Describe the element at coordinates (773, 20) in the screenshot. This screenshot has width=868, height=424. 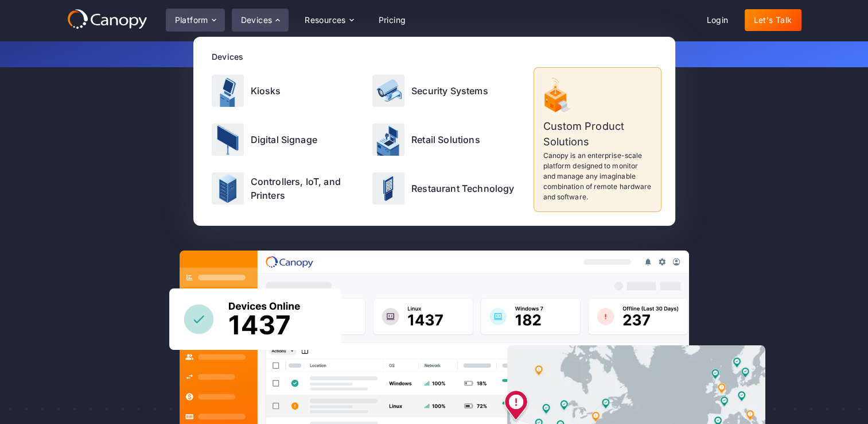
I see `a: Let's Talk` at that location.